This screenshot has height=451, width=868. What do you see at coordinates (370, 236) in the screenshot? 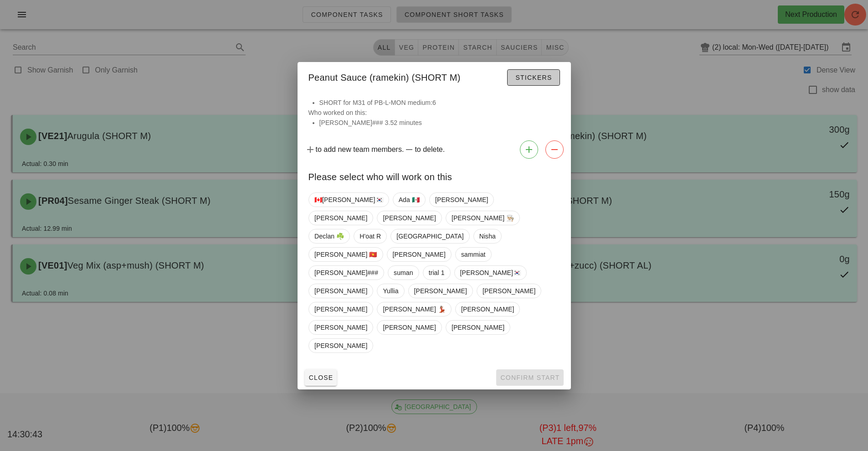
I see `span: H'oat R` at bounding box center [370, 236].